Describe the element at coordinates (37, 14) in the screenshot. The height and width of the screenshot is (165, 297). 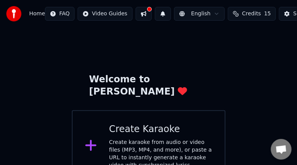
I see `nav: breadcrumb` at that location.